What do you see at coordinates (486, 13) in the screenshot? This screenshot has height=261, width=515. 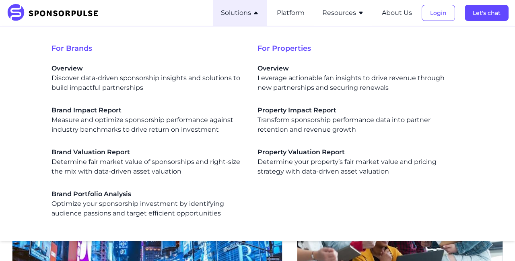 I see `button: Let's chat` at bounding box center [486, 13].